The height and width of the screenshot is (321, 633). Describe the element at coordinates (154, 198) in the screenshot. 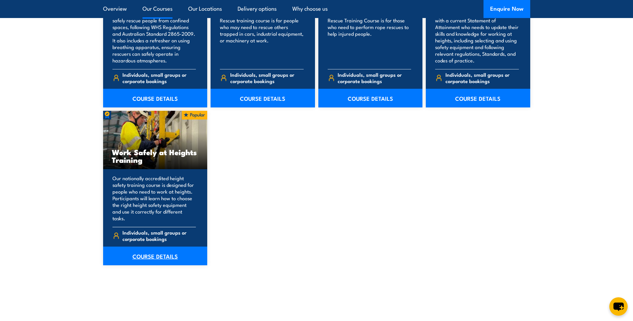

I see `p: Our nationally accredited height safety training course is designed for people who need to work a...` at that location.